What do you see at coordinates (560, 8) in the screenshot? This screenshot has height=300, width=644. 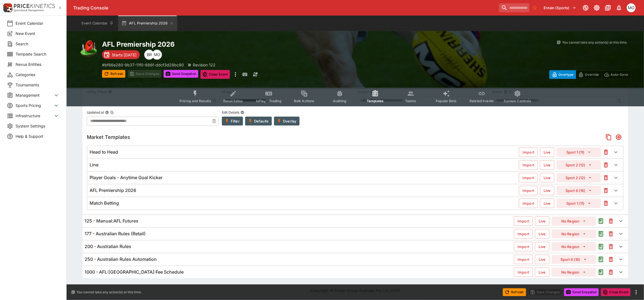 I see `button: Select Tenant` at bounding box center [560, 8].